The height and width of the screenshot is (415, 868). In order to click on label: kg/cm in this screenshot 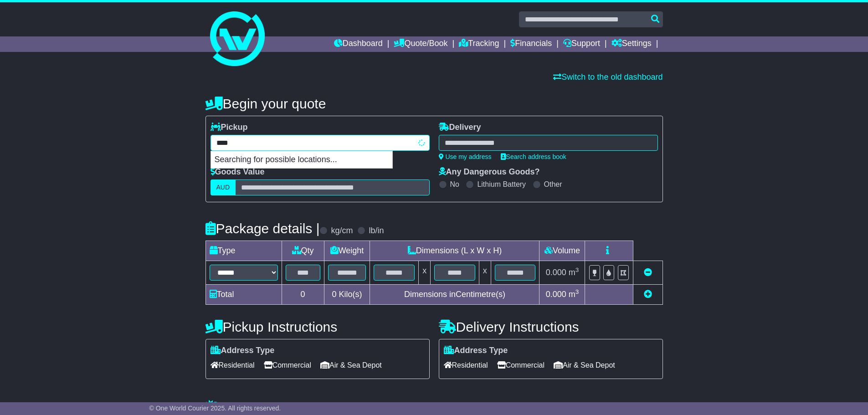, I will do `click(342, 231)`.